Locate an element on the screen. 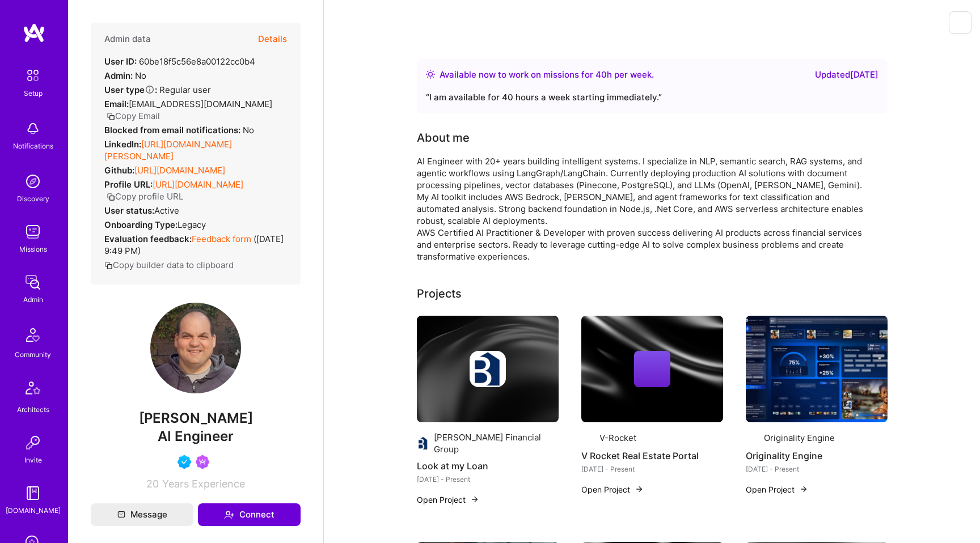 Image resolution: width=980 pixels, height=543 pixels. img: discovery is located at coordinates (33, 181).